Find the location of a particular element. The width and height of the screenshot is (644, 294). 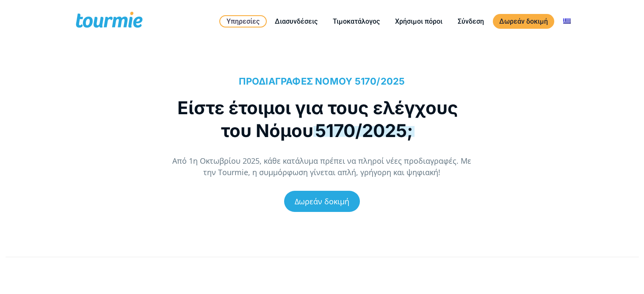

p: Από 1η Οκτωβρίου 2025, κάθε κατάλυμα πρέπει να πληροί νέες προδιαγραφές. Με την Tourmie, η συμμόρ... is located at coordinates (322, 167).